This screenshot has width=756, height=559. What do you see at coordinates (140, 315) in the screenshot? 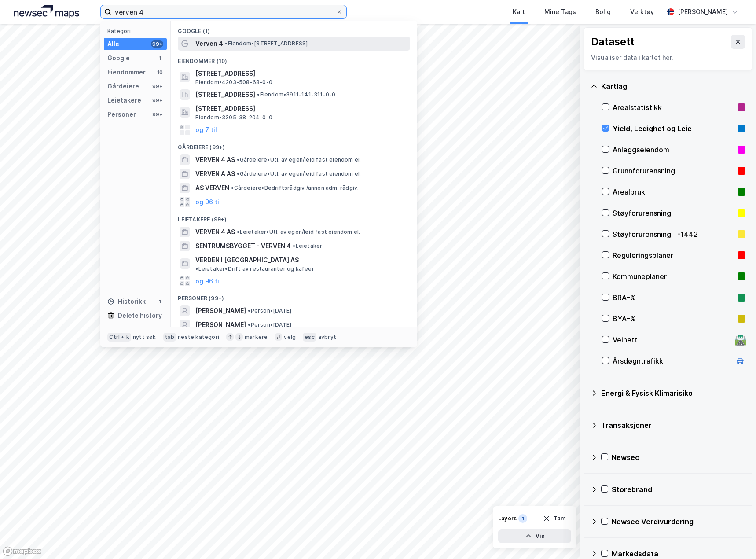
I see `div: Delete history` at bounding box center [140, 315].